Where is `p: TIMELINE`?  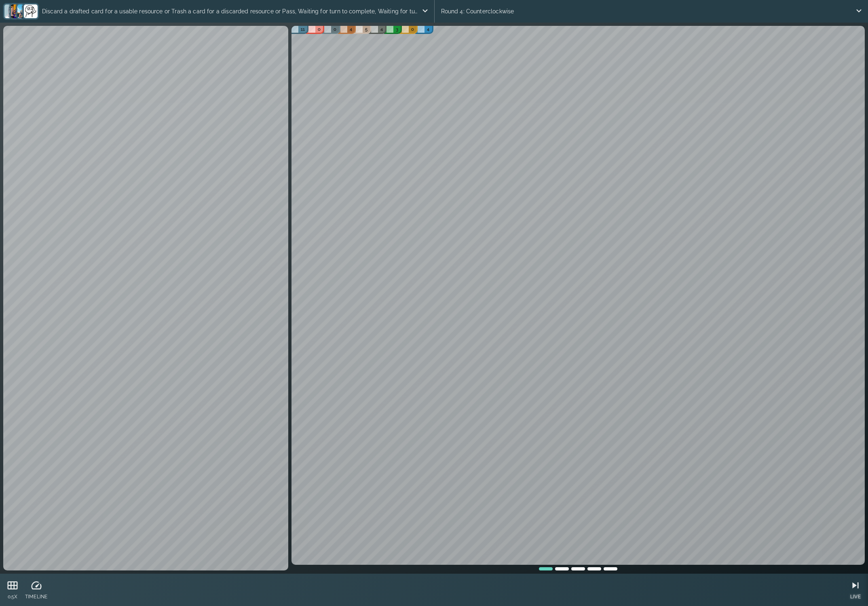
p: TIMELINE is located at coordinates (36, 597).